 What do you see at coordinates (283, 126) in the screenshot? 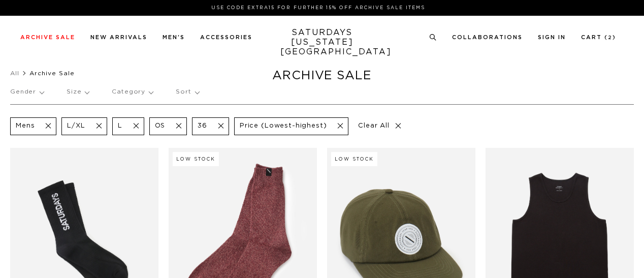
I see `p: Price (Lowest-highest)` at bounding box center [283, 126].